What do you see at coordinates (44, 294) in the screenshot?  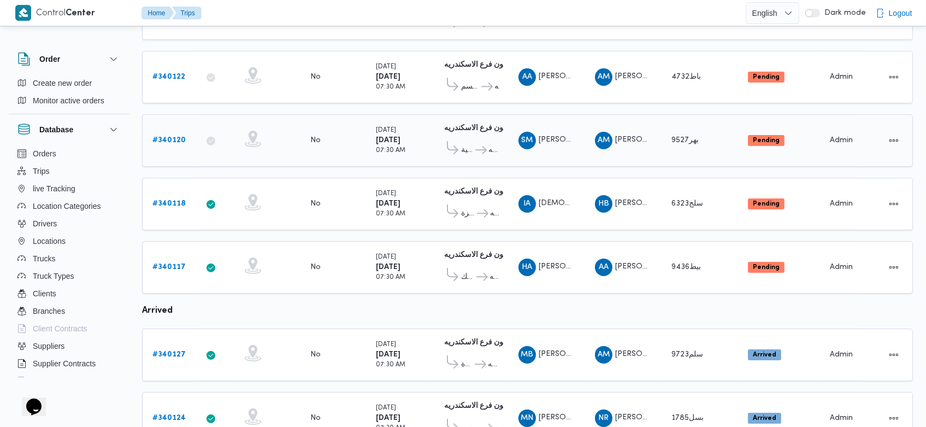 I see `span: Clients` at bounding box center [44, 294].